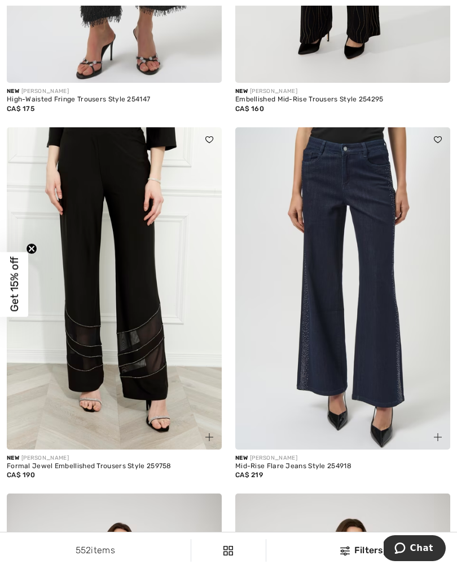 The image size is (457, 569). I want to click on a: Formal Jewel Embellished Trousers Style 259758. Black, so click(114, 289).